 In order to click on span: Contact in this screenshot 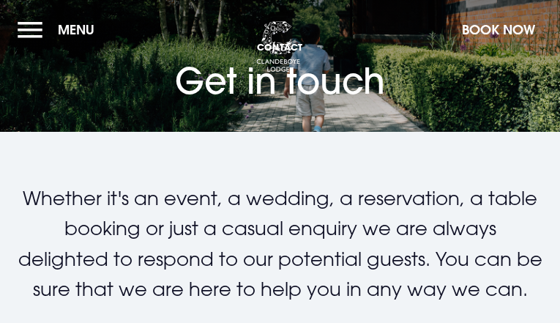, I will do `click(280, 47)`.